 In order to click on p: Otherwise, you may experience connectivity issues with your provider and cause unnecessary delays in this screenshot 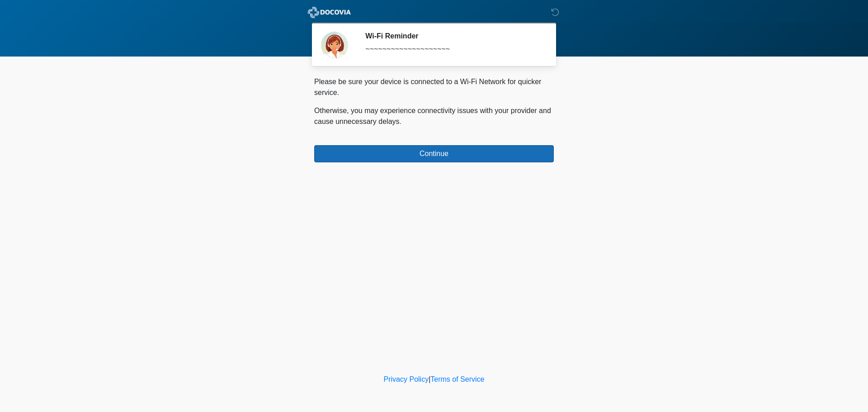, I will do `click(434, 116)`.